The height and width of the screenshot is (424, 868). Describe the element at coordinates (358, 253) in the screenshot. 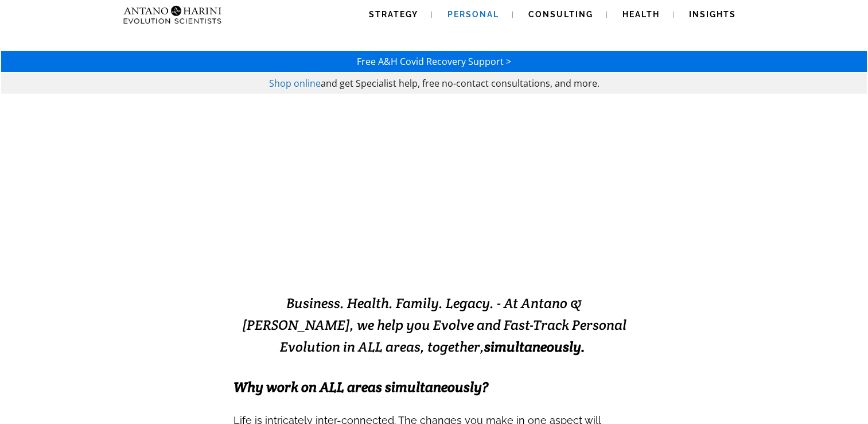

I see `strong: EVOLVING` at that location.